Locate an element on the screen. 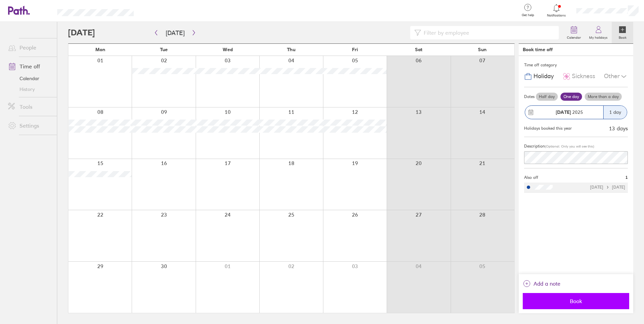 The image size is (644, 324). span: 1 is located at coordinates (626, 177).